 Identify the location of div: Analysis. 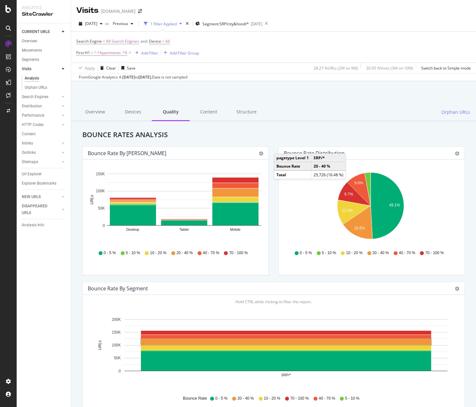
(32, 78).